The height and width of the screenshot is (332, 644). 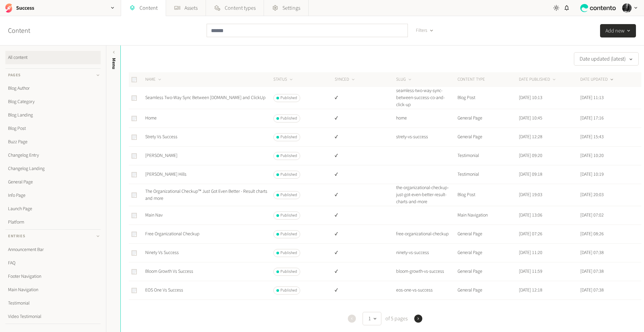 What do you see at coordinates (426, 195) in the screenshot?
I see `td: the-organizational-checkup-just-got-even-better-result-charts-and-more` at bounding box center [426, 195].